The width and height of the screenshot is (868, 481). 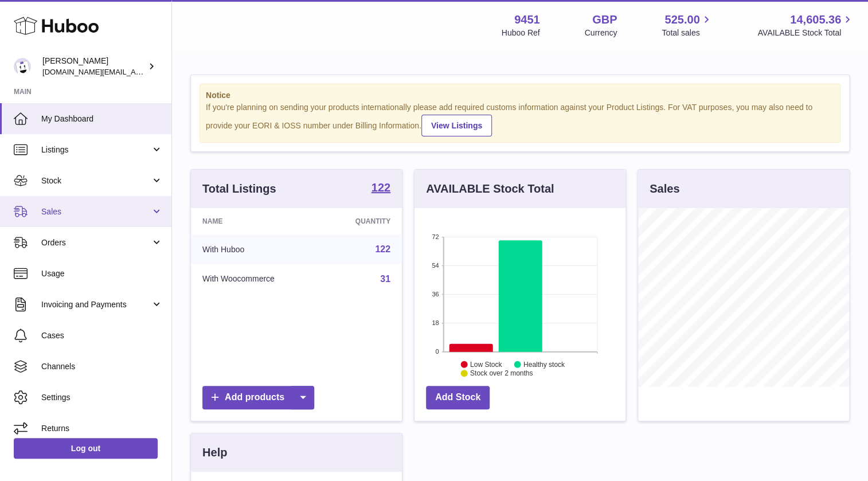 I want to click on h3: Total Listings, so click(x=239, y=188).